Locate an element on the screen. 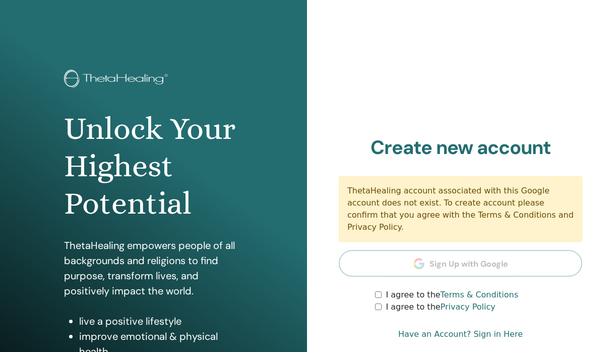 The width and height of the screenshot is (614, 352). a: Privacy Policy is located at coordinates (468, 306).